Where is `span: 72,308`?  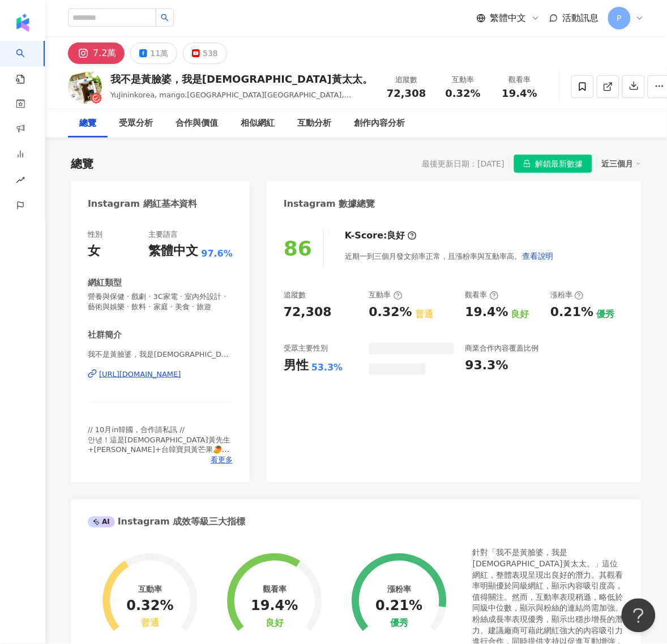
span: 72,308 is located at coordinates (406, 93).